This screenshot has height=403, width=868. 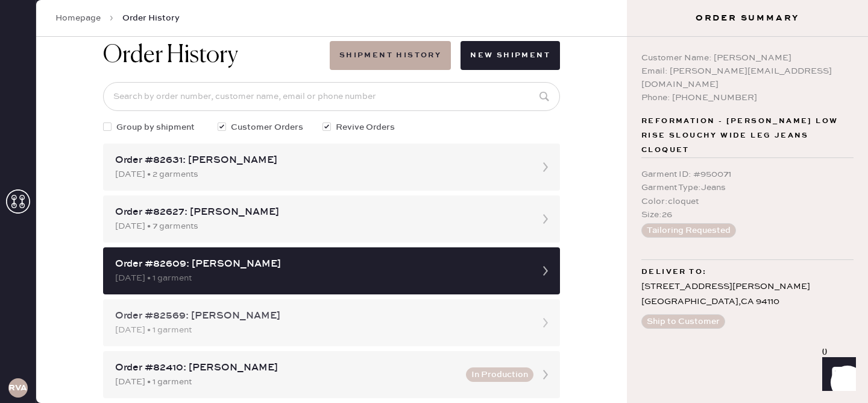 I want to click on span: Group by shipment, so click(x=156, y=127).